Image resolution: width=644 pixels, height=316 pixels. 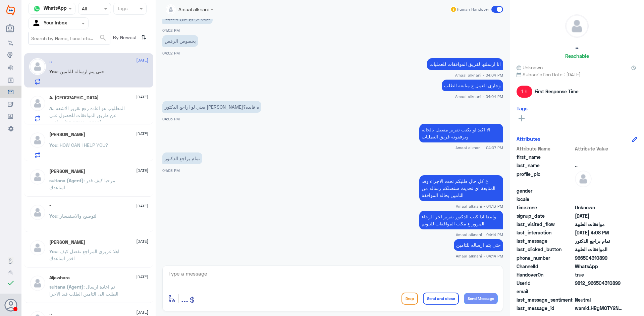 What do you see at coordinates (544, 291) in the screenshot?
I see `span: email` at bounding box center [544, 291].